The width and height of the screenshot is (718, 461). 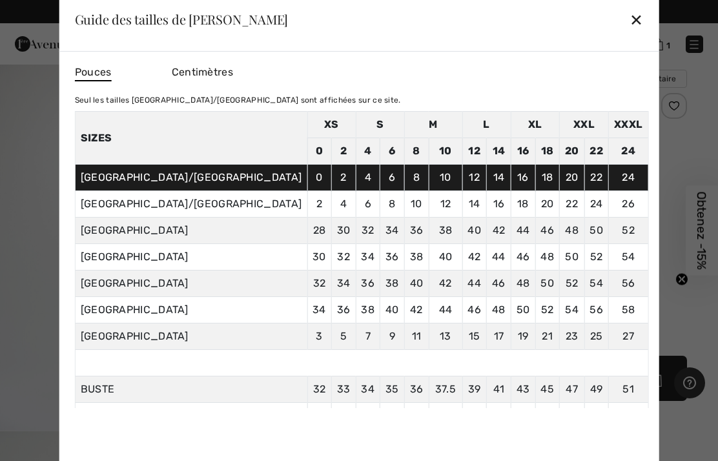 I want to click on span: 37.5, so click(x=446, y=389).